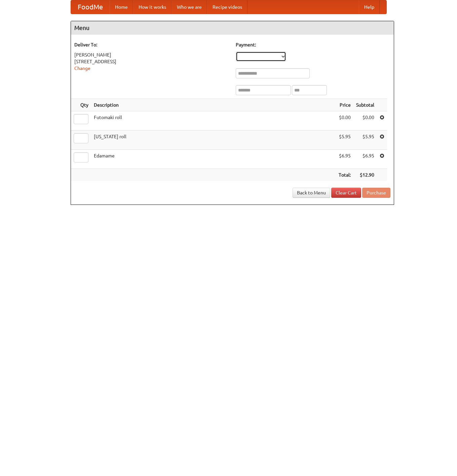  Describe the element at coordinates (232, 28) in the screenshot. I see `h4: Menu` at that location.